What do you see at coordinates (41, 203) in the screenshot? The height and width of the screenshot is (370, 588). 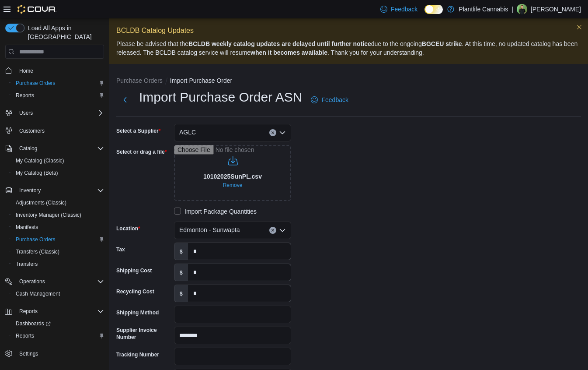 I see `a: Adjustments (Classic)` at bounding box center [41, 203].